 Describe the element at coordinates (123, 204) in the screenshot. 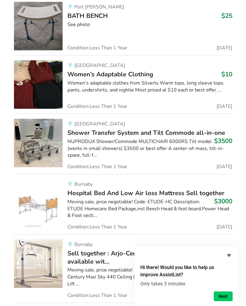

I see `a: bedroom equipment-hospital bed and low air loss mattress sell ​​togetherBurnabyHospital Bed And L...` at that location.